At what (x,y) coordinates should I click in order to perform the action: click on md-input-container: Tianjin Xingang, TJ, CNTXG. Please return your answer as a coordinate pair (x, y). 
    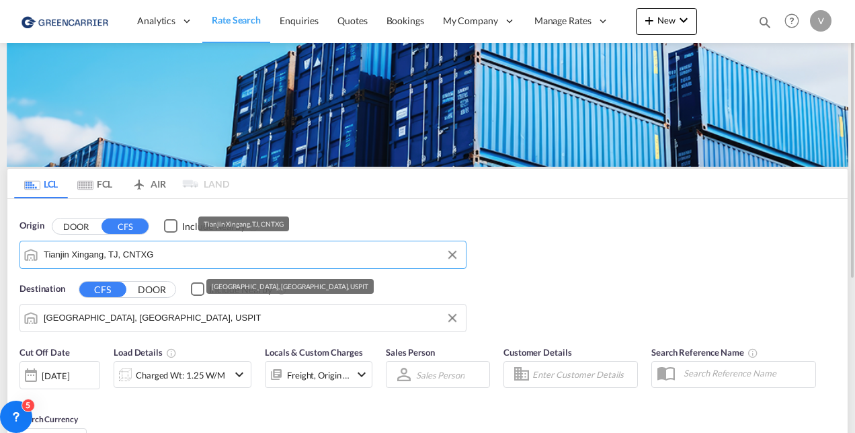
    Looking at the image, I should click on (243, 255).